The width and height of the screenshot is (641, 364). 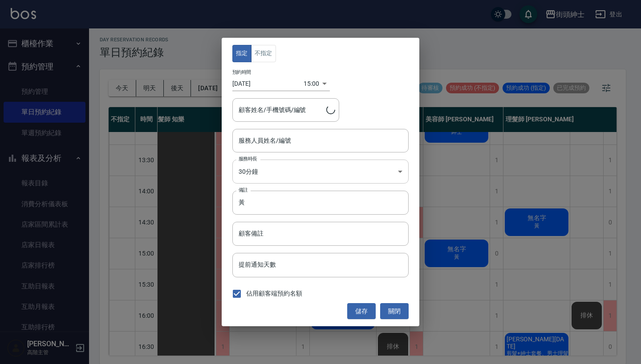 I want to click on button: 儲存, so click(x=361, y=312).